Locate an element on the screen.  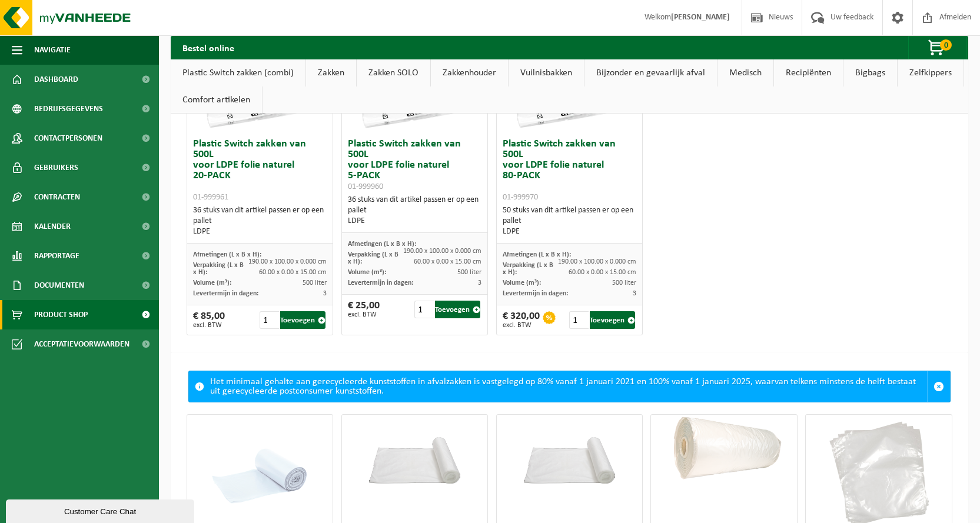
a: Zakkenhouder is located at coordinates (469, 73).